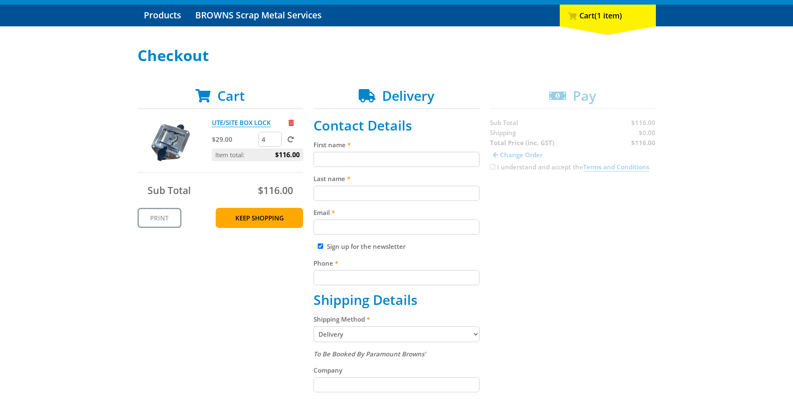  What do you see at coordinates (370, 354) in the screenshot?
I see `em: To Be Booked By Paramount Browns'` at bounding box center [370, 354].